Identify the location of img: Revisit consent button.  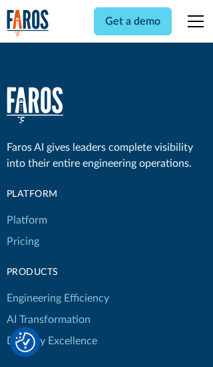
(25, 342).